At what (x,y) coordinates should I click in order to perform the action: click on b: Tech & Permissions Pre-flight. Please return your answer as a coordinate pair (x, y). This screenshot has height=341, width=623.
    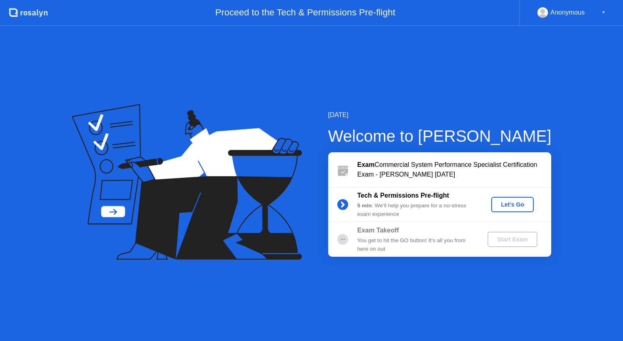
    Looking at the image, I should click on (403, 195).